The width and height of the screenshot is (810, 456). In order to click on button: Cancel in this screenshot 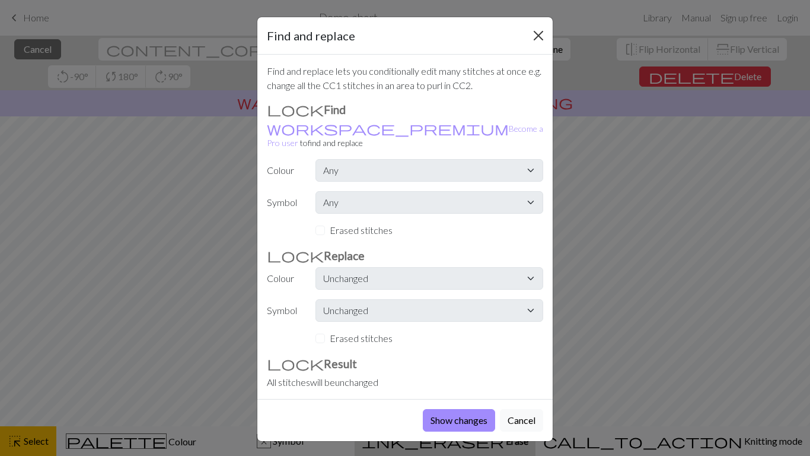, I will do `click(522, 420)`.